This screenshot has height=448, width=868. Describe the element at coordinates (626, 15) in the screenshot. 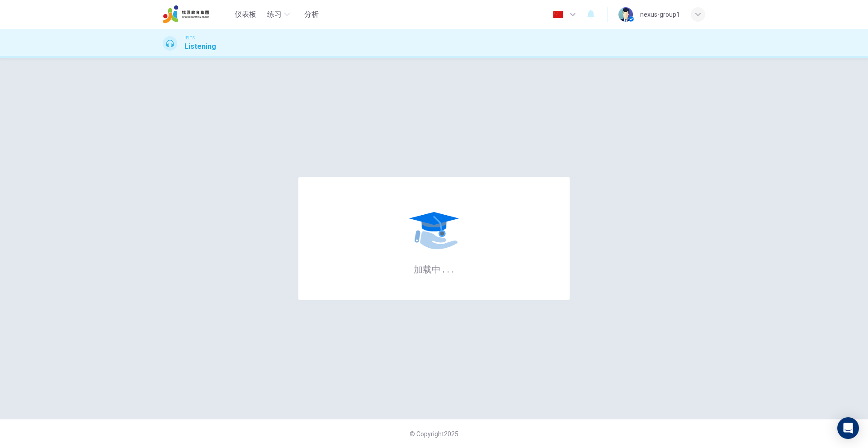

I see `img: Profile picture` at that location.